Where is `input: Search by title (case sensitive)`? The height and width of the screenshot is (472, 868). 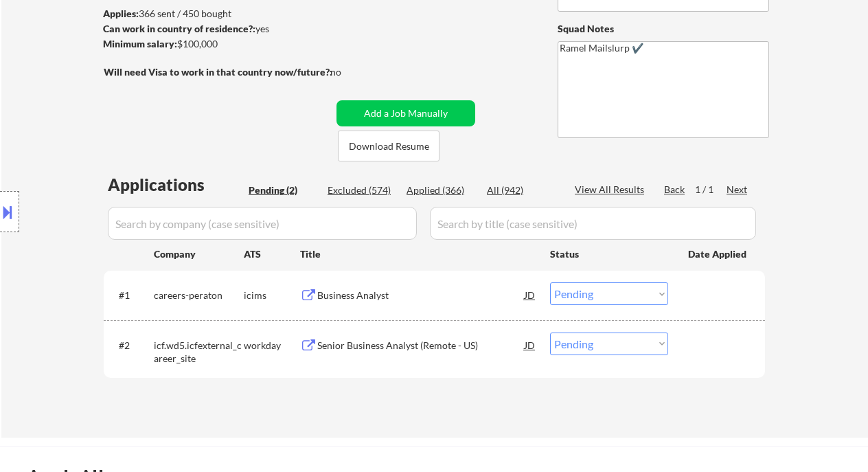 input: Search by title (case sensitive) is located at coordinates (593, 223).